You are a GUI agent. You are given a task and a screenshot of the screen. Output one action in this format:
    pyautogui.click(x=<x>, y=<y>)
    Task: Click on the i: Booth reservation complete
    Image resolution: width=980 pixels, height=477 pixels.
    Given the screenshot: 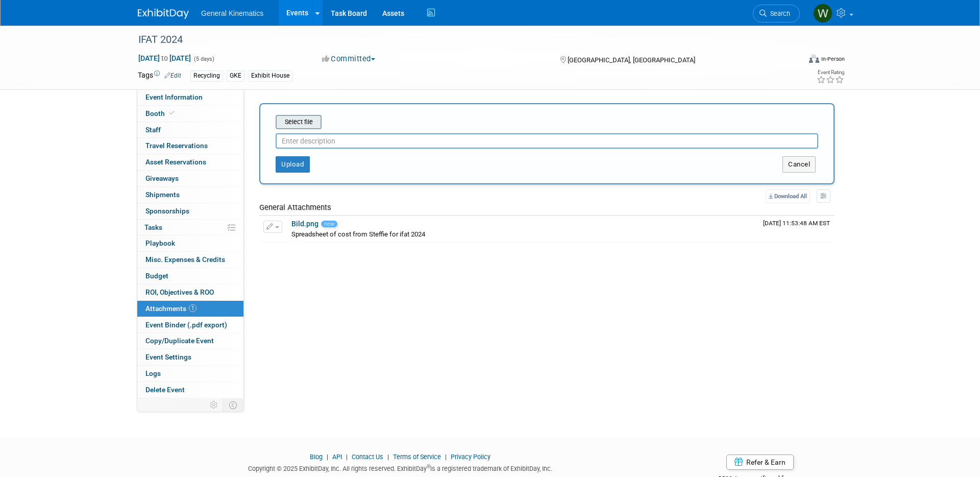 What is the action you would take?
    pyautogui.click(x=172, y=113)
    